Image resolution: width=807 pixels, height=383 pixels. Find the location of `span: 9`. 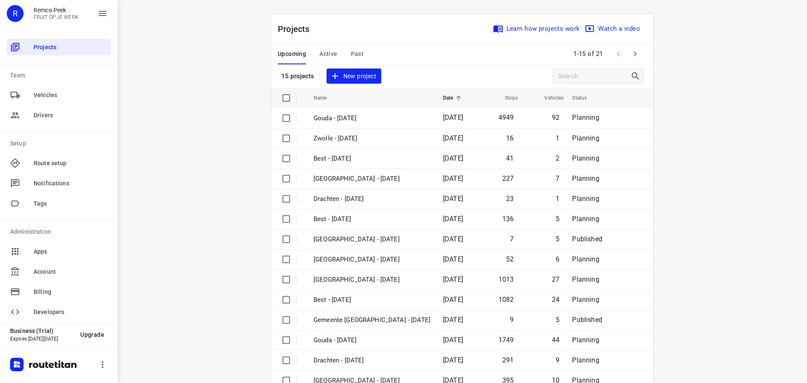

span: 9 is located at coordinates (557, 360).